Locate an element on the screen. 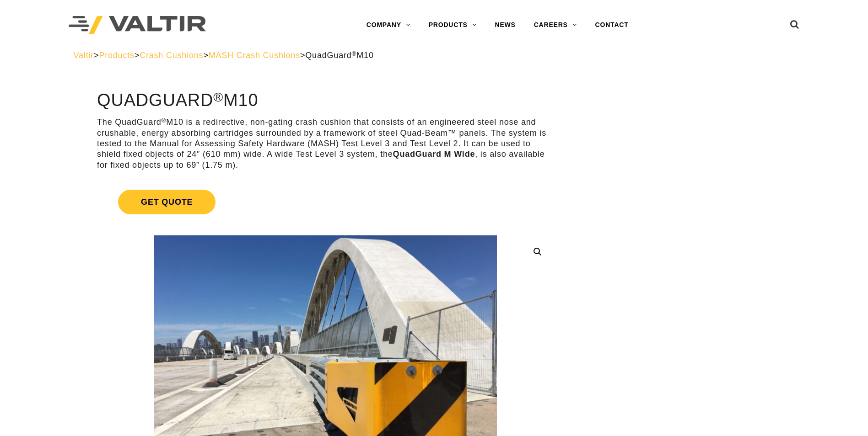  a: PRODUCTS is located at coordinates (453, 25).